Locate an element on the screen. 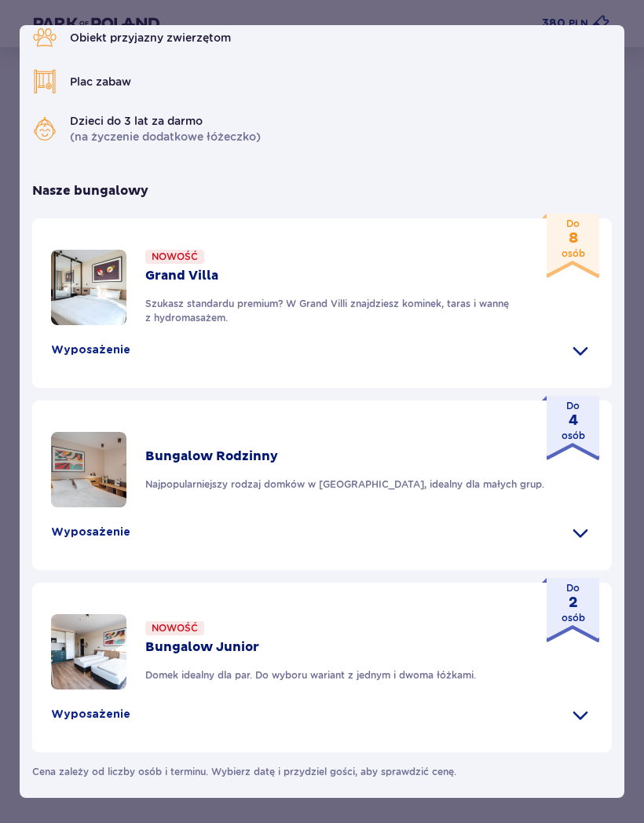 This screenshot has height=823, width=644. span: Dzieci do 3 lat za darmo is located at coordinates (165, 121).